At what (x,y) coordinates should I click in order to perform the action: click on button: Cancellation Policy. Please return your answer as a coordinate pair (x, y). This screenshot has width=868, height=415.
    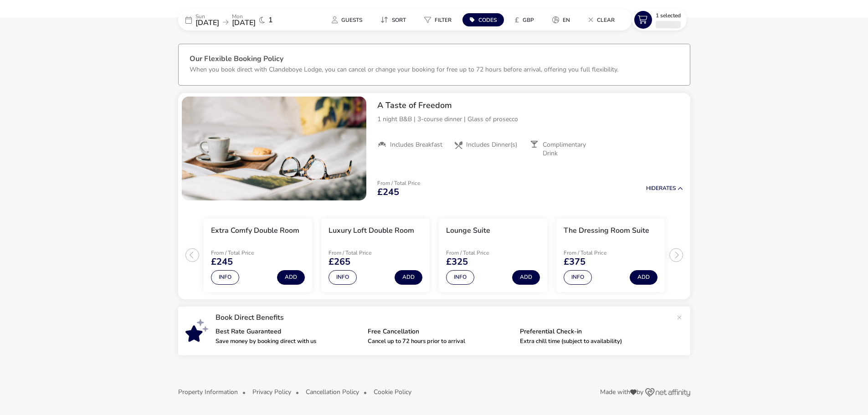
    Looking at the image, I should click on (332, 392).